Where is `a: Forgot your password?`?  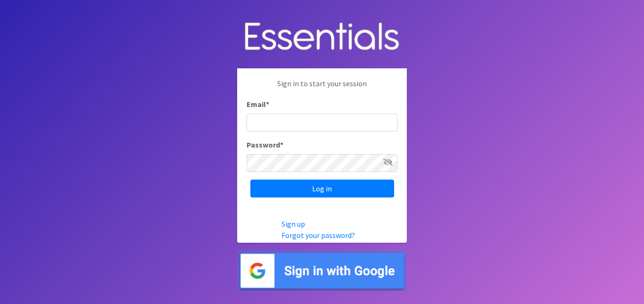 a: Forgot your password? is located at coordinates (319, 235).